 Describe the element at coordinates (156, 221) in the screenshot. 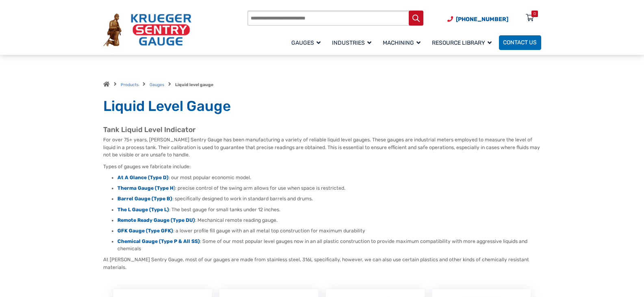

I see `strong: Remote Ready Gauge (Type DU)` at that location.